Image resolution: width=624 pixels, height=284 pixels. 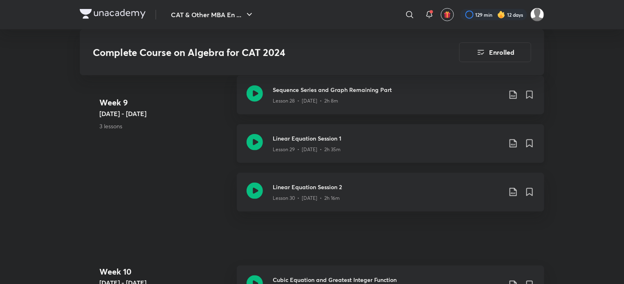 I want to click on h3: Cubic Equation and Greatest Integer Function, so click(x=387, y=280).